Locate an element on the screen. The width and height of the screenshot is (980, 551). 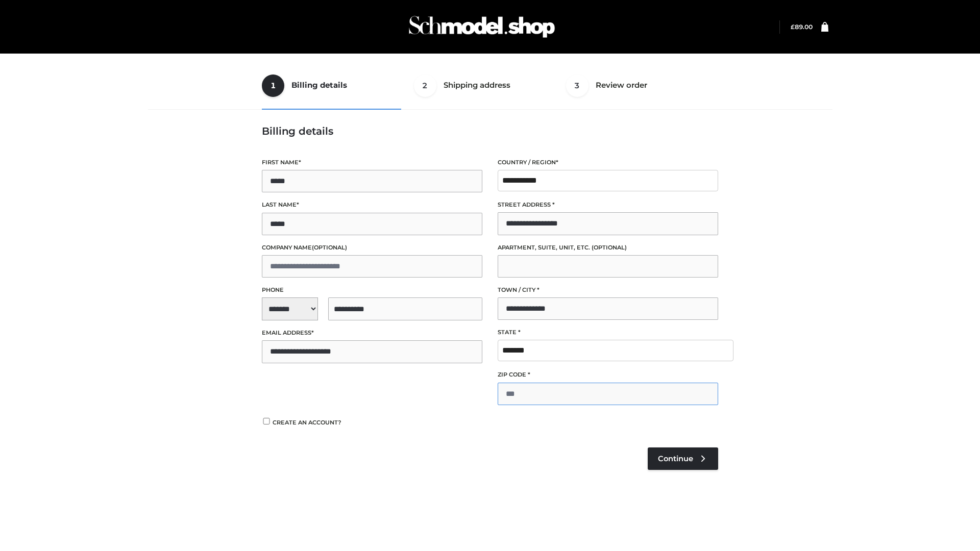
a: Schmodel Admin 964 is located at coordinates (482, 27).